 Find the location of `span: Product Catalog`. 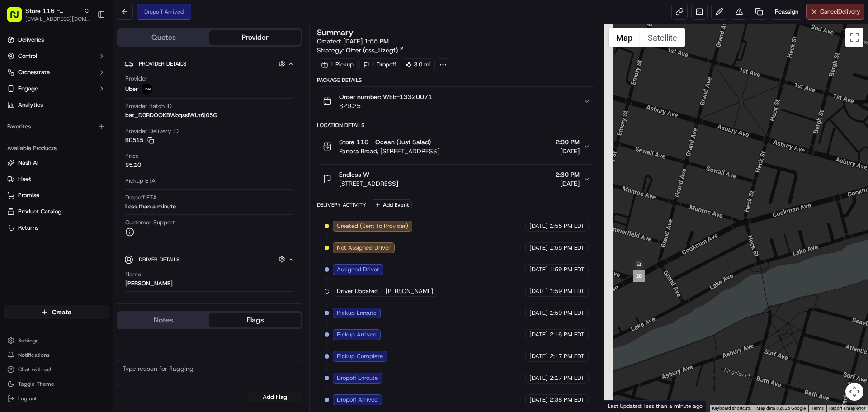

span: Product Catalog is located at coordinates (40, 212).